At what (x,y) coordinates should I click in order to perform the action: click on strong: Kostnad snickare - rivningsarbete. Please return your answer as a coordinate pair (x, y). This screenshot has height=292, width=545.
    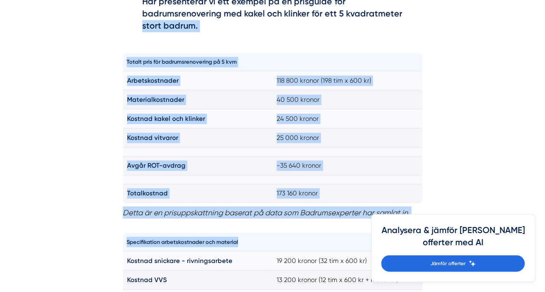
    Looking at the image, I should click on (179, 260).